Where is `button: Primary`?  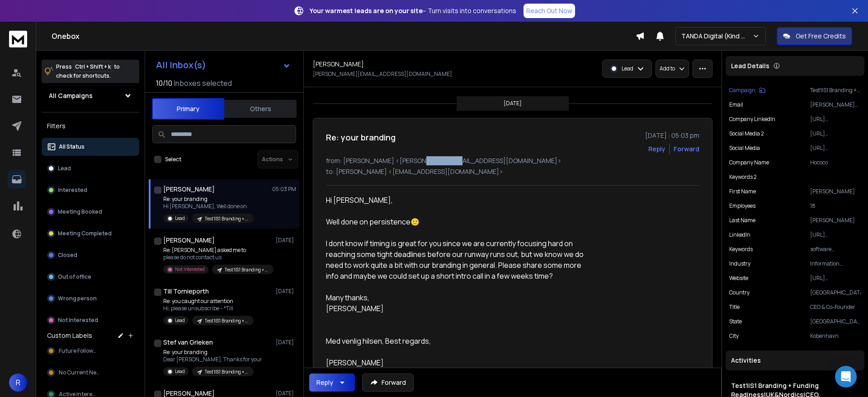 button: Primary is located at coordinates (188, 109).